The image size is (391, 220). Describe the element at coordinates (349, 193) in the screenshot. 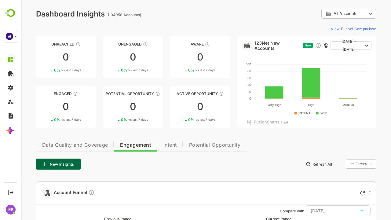

I see `div: More` at that location.